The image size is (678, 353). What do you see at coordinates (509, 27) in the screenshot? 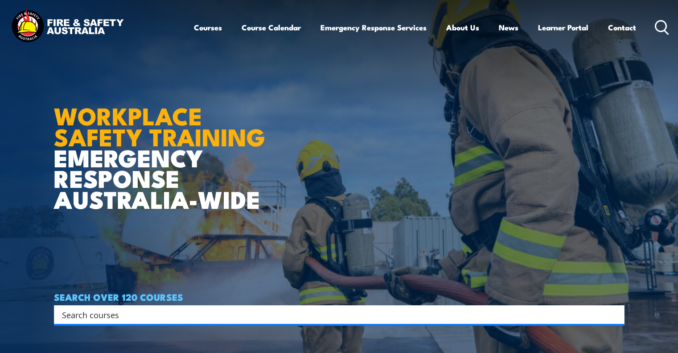
I see `a: News` at bounding box center [509, 27].